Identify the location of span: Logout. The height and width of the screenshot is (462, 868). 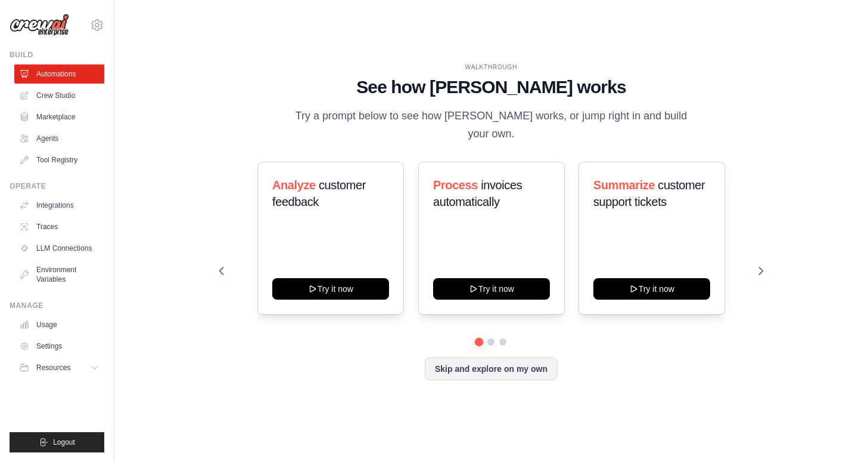
(64, 442).